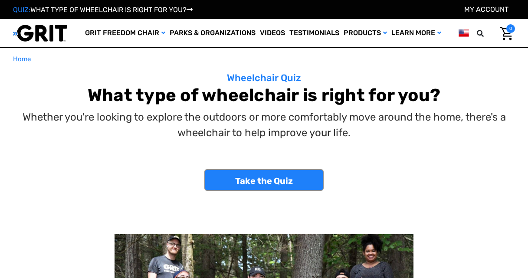 This screenshot has width=528, height=278. I want to click on a: Testimonials, so click(314, 33).